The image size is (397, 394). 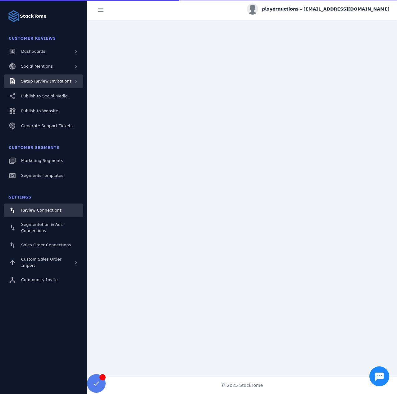 What do you see at coordinates (43, 111) in the screenshot?
I see `a: Publish to Website` at bounding box center [43, 111].